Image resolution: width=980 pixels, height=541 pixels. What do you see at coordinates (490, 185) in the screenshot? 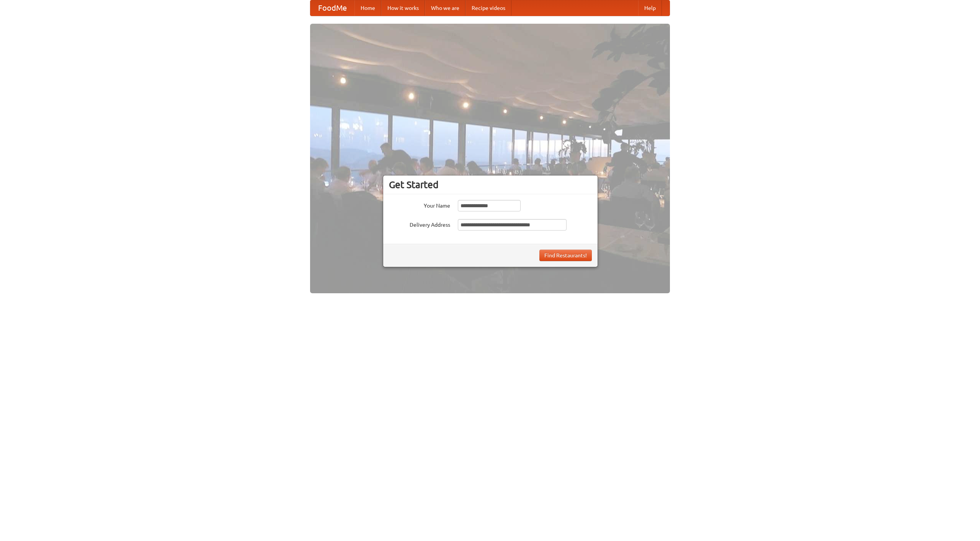
I see `h3: Get Started` at bounding box center [490, 185].